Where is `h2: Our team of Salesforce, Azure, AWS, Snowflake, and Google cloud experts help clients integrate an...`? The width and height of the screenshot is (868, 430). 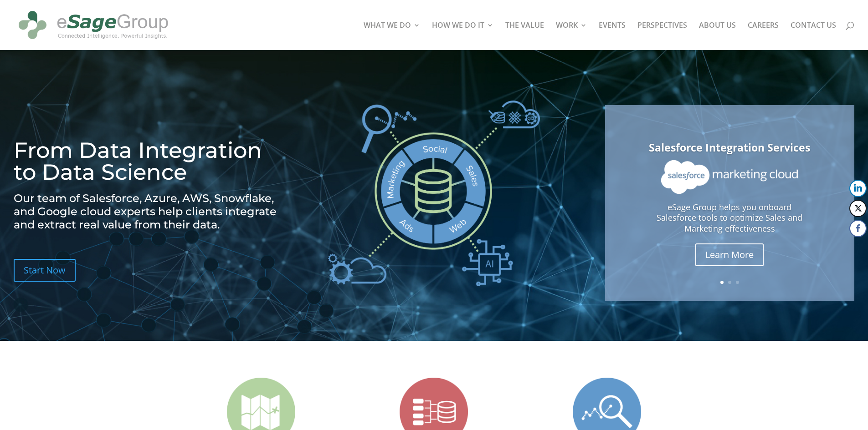 h2: Our team of Salesforce, Azure, AWS, Snowflake, and Google cloud experts help clients integrate an... is located at coordinates (150, 214).